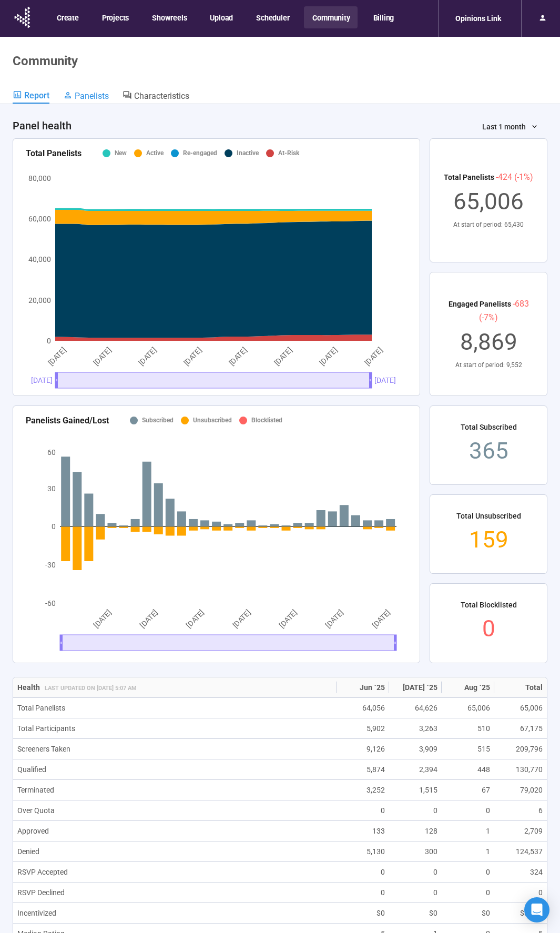 This screenshot has width=560, height=933. I want to click on td: 65,006, so click(468, 708).